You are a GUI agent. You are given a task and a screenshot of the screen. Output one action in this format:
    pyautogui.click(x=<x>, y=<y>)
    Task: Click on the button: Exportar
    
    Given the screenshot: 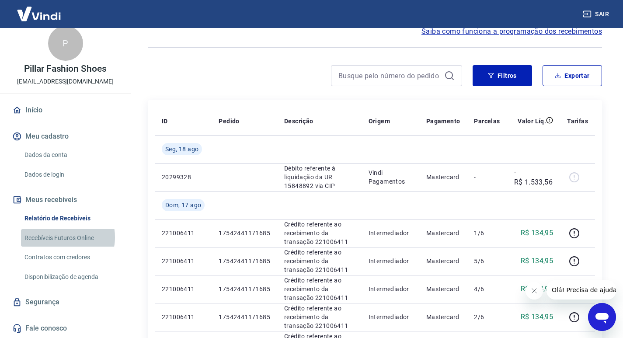 What is the action you would take?
    pyautogui.click(x=573, y=76)
    